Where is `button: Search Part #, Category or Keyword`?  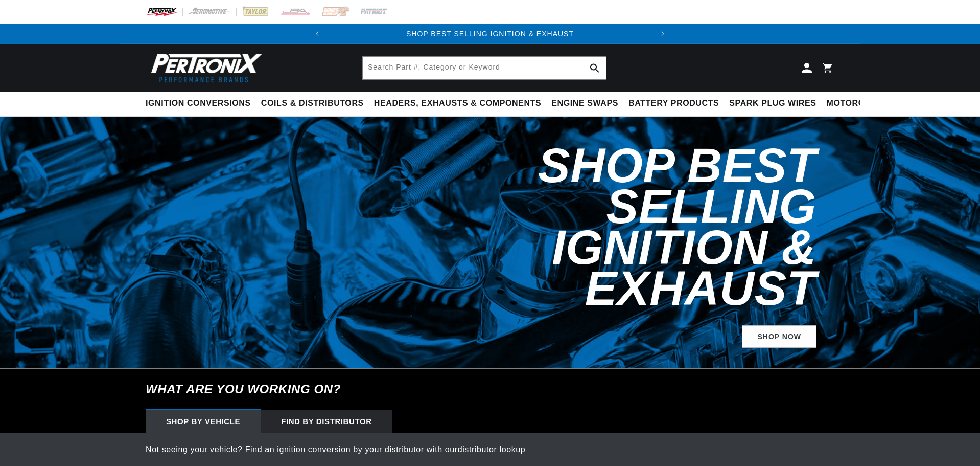 button: Search Part #, Category or Keyword is located at coordinates (594, 68).